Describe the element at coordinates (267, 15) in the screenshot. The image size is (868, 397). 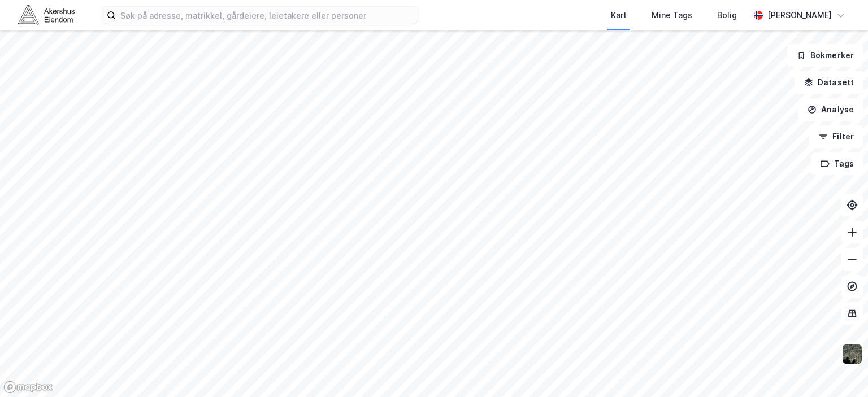
I see `input: Søk på adresse, matrikkel, gårdeiere, leietakere eller personer` at that location.